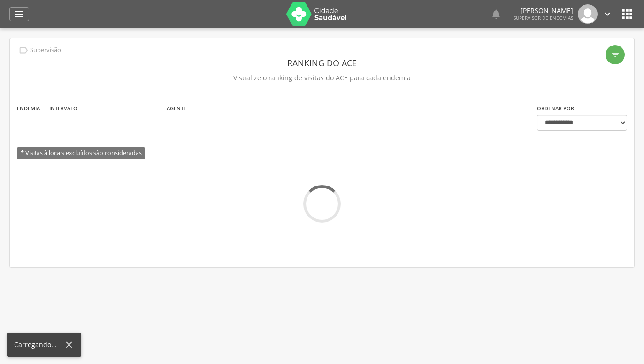 The image size is (644, 364). I want to click on span: * Visitas à locais excluídos são consideradas, so click(81, 153).